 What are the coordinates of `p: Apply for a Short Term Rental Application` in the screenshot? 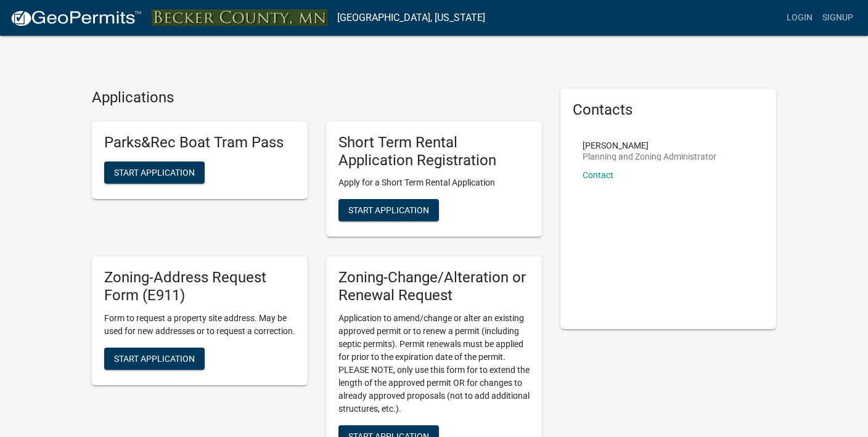 It's located at (434, 183).